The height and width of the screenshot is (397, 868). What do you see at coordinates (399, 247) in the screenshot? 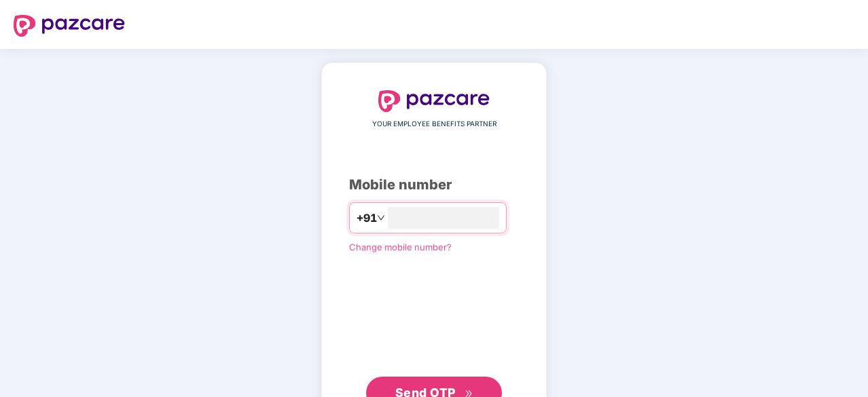
I see `a: Change mobile number?` at bounding box center [399, 247].